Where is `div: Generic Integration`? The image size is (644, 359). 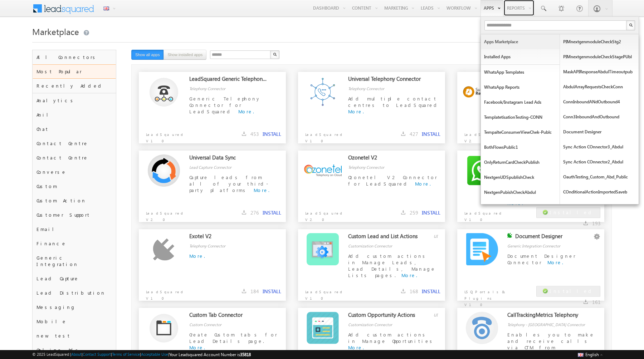 div: Generic Integration is located at coordinates (74, 261).